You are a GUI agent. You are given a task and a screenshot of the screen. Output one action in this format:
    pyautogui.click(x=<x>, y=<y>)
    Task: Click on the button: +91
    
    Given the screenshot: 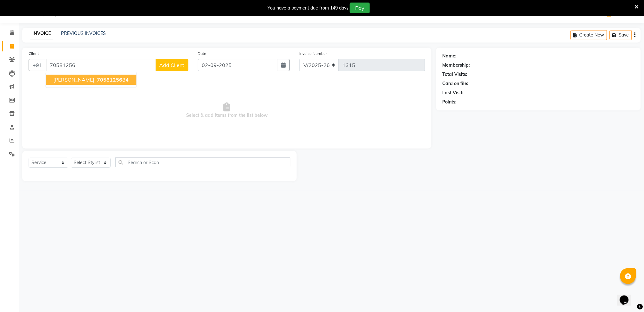 What is the action you would take?
    pyautogui.click(x=38, y=65)
    